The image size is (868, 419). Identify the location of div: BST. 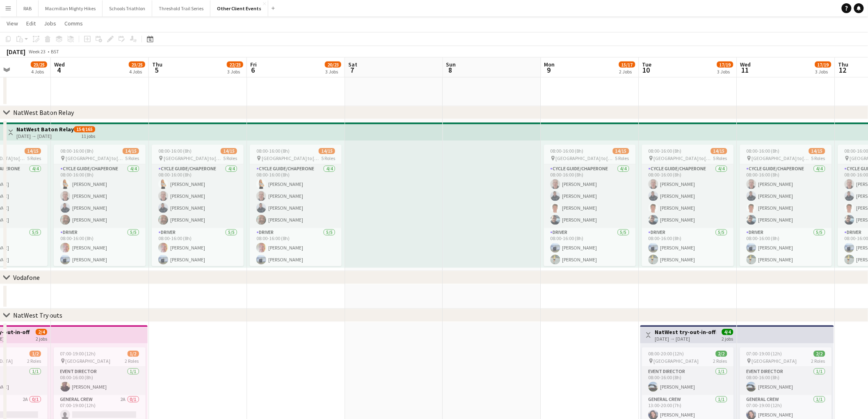
(55, 51).